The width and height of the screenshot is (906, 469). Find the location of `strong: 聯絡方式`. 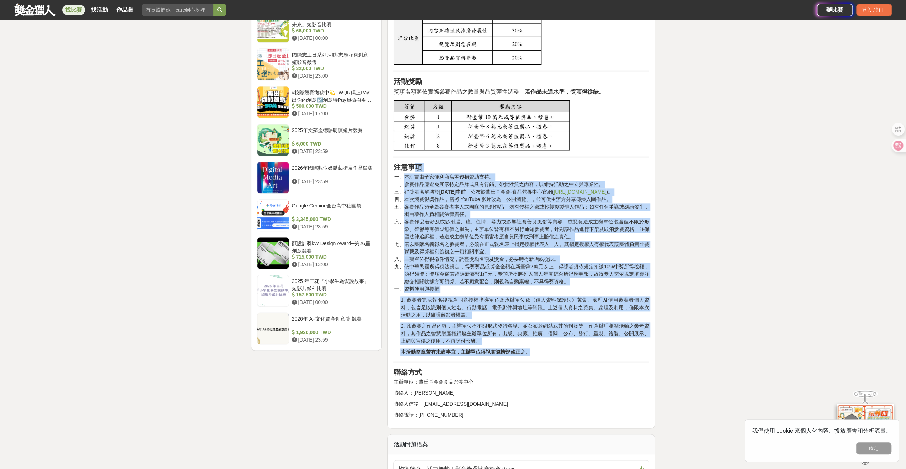

strong: 聯絡方式 is located at coordinates (408, 372).